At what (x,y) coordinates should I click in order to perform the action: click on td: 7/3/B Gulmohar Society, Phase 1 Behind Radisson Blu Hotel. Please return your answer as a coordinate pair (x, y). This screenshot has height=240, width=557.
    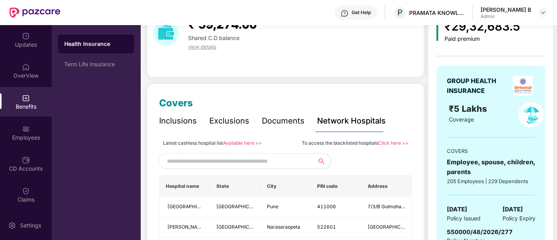
    Looking at the image, I should click on (386, 207).